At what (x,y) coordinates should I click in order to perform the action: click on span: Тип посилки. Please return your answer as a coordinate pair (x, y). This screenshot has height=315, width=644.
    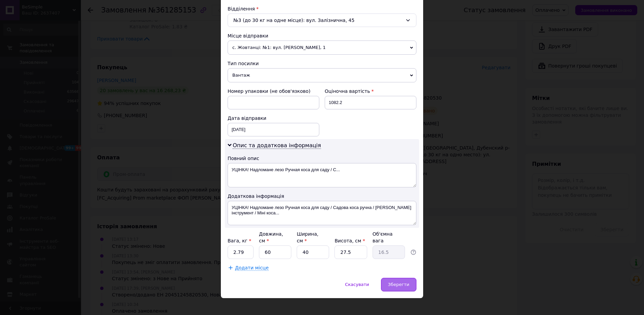
    Looking at the image, I should click on (243, 64).